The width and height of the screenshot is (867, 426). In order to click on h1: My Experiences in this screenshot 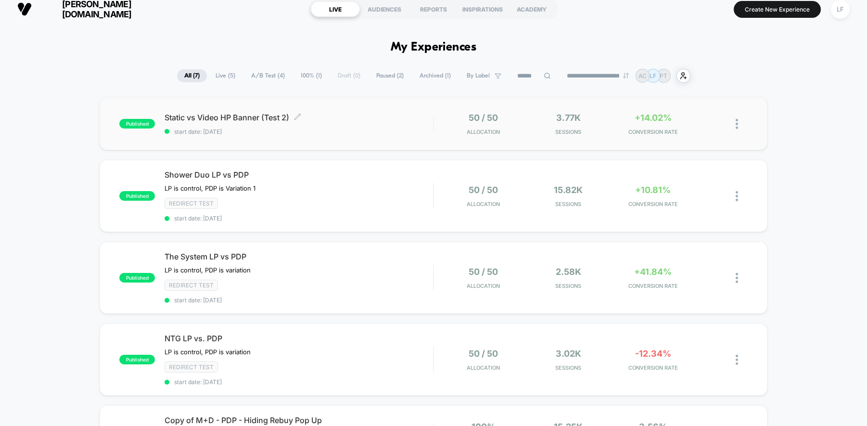, I will do `click(433, 47)`.